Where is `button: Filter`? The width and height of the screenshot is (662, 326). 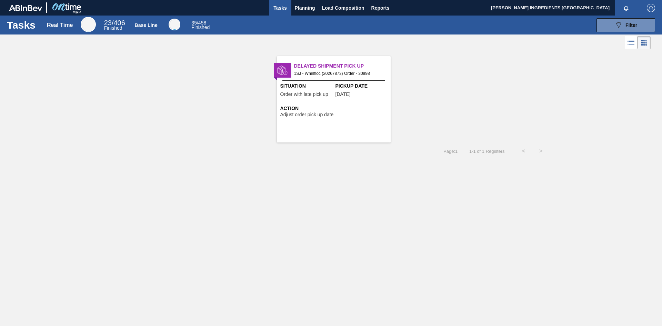
button: Filter is located at coordinates (625, 25).